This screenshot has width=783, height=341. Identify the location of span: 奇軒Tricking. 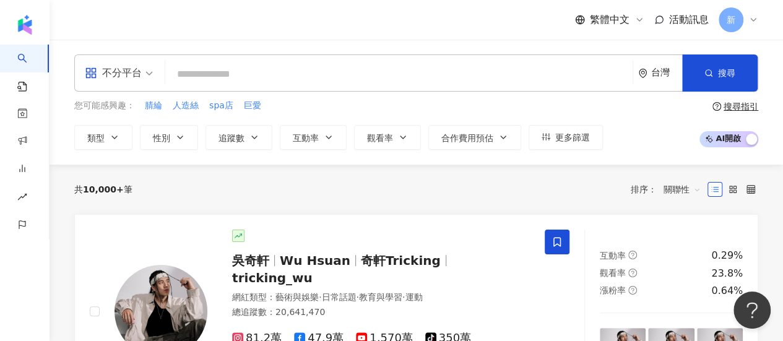
(400, 260).